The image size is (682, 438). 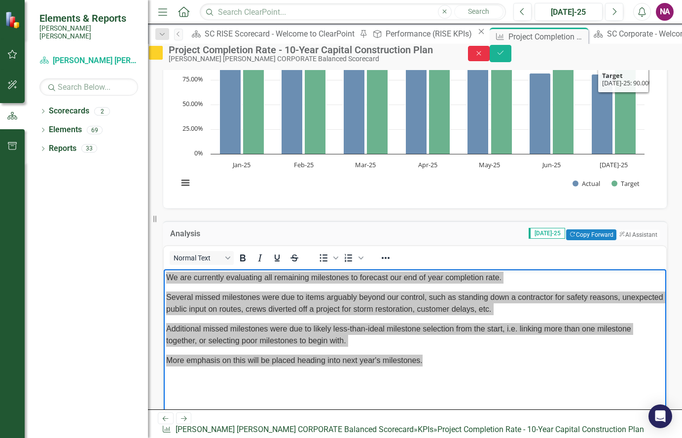 What do you see at coordinates (156, 53) in the screenshot?
I see `img: Caution` at bounding box center [156, 53].